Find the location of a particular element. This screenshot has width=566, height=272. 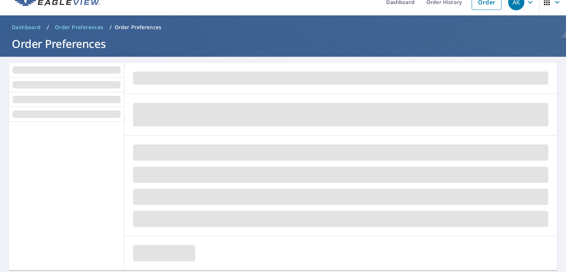

div: tab-list is located at coordinates (66, 92).